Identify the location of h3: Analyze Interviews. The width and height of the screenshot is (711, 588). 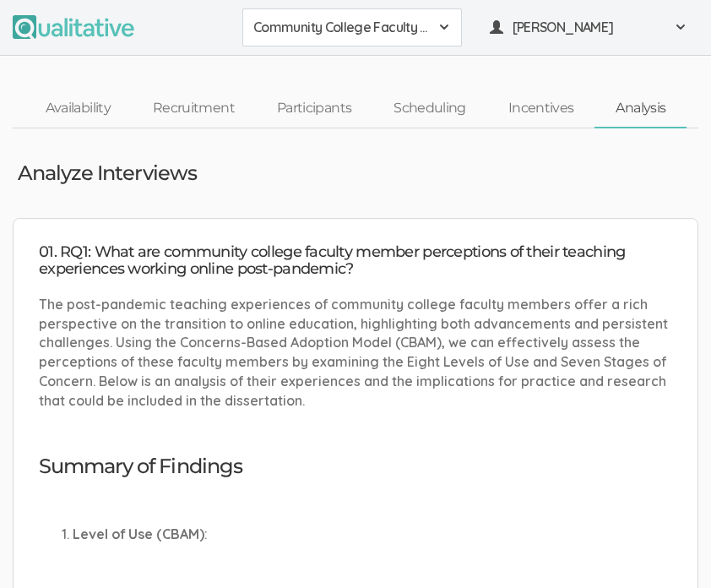
(108, 173).